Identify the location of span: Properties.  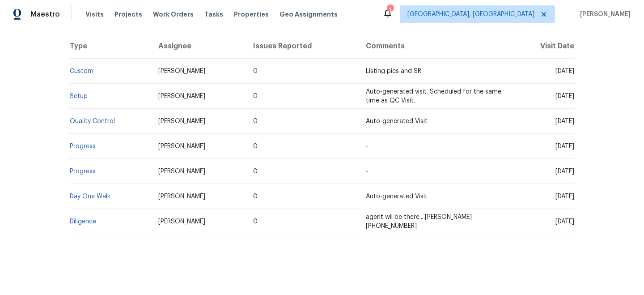
(251, 14).